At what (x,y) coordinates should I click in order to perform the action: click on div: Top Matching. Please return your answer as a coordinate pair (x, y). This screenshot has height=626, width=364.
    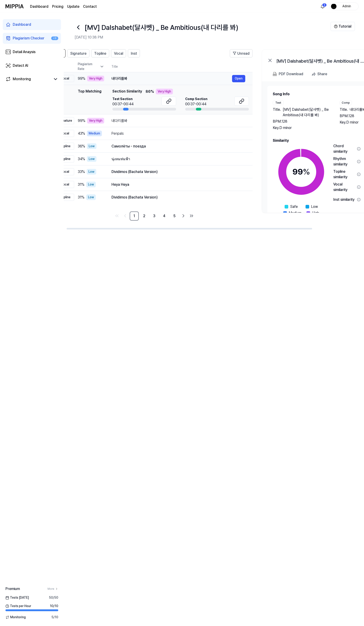
    Looking at the image, I should click on (90, 100).